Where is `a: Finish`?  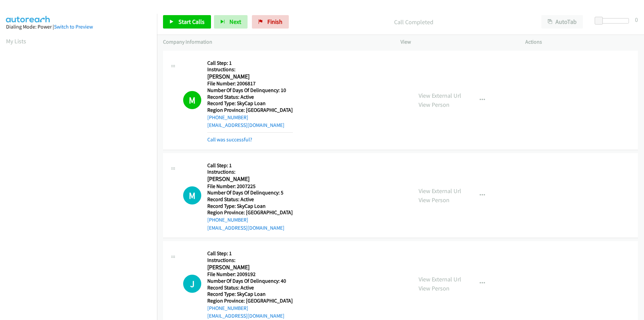 a: Finish is located at coordinates (270, 22).